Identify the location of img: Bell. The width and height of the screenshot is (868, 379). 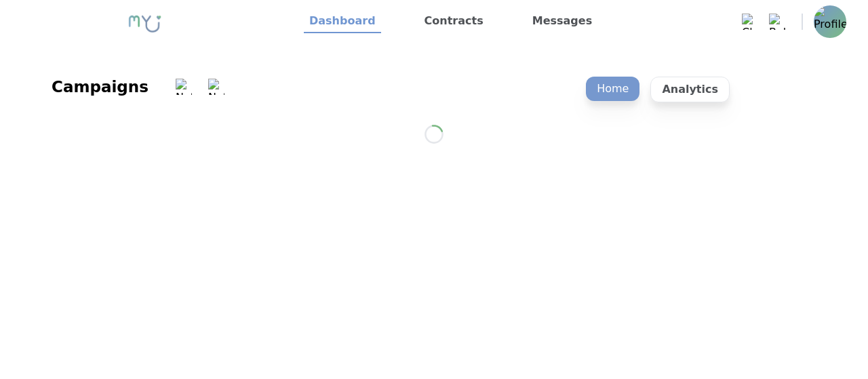
(777, 22).